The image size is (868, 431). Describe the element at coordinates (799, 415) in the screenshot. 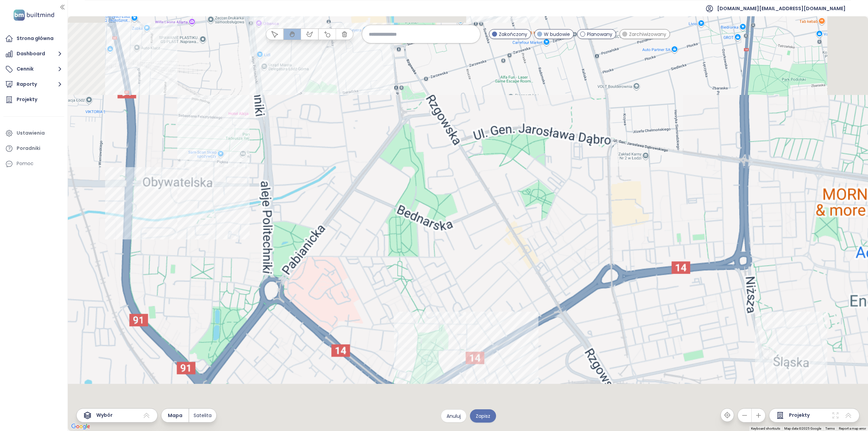

I see `span: Projekty` at that location.